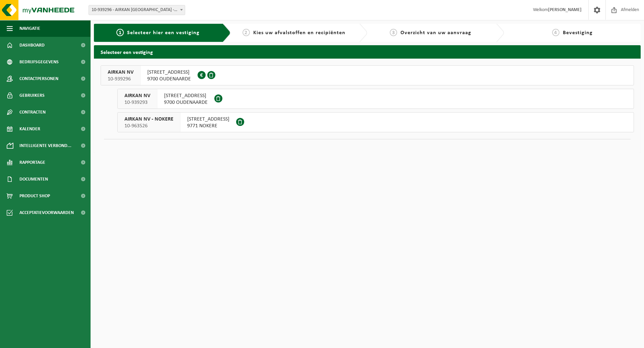 This screenshot has width=644, height=348. Describe the element at coordinates (32, 95) in the screenshot. I see `span: Gebruikers` at that location.